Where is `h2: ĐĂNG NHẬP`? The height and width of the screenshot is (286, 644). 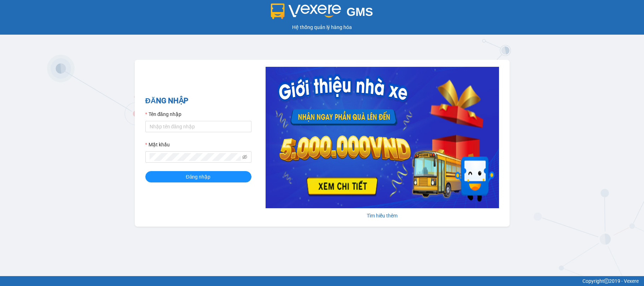
h2: ĐĂNG NHẬP is located at coordinates (199, 101).